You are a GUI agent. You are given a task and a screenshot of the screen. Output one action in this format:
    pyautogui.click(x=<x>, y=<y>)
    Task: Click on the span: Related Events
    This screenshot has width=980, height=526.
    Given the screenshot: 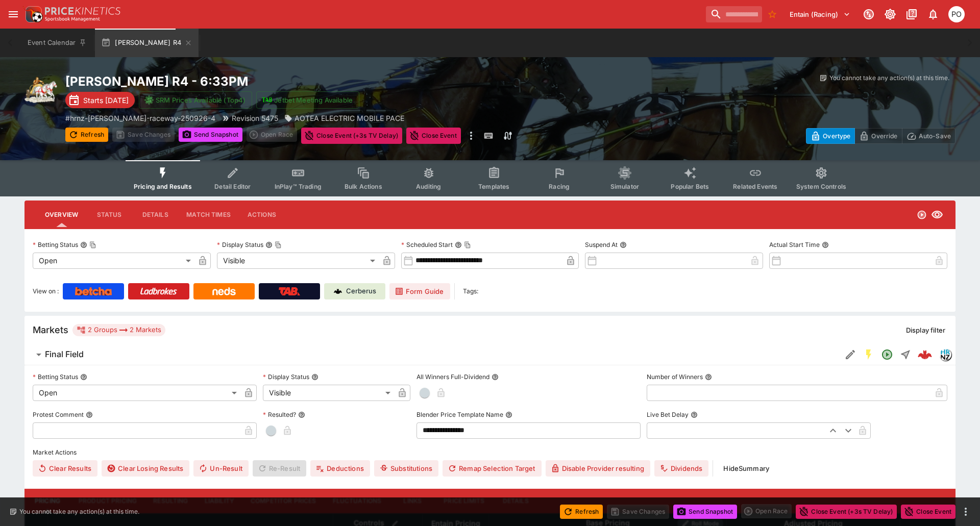 What is the action you would take?
    pyautogui.click(x=754, y=186)
    